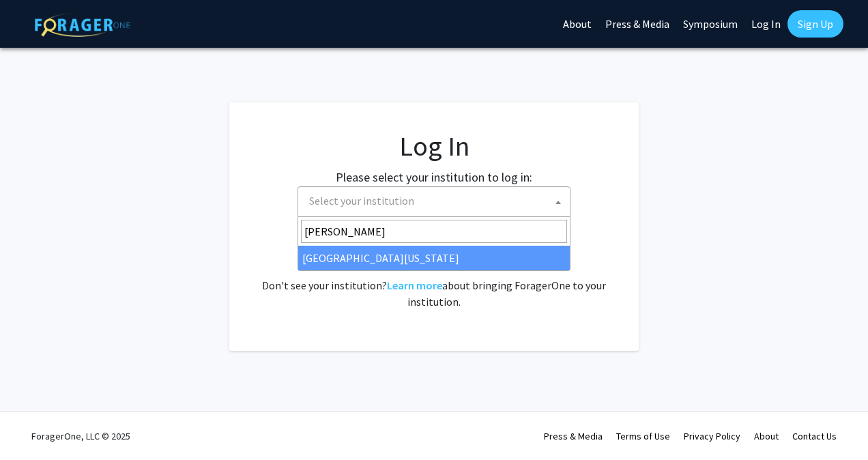 The height and width of the screenshot is (460, 868). I want to click on a: Learn more about bringing ForagerOne to your institution, so click(414, 285).